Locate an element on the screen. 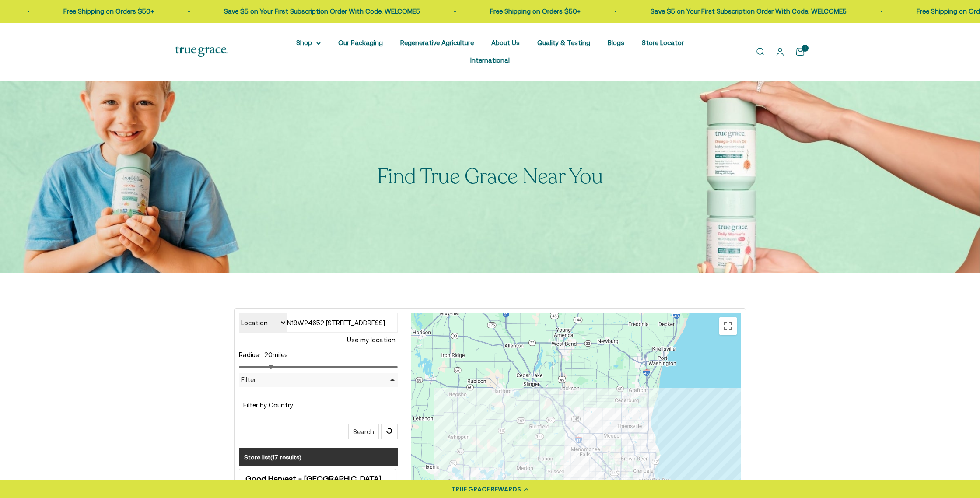 This screenshot has height=498, width=980. button: Search is located at coordinates (363, 432).